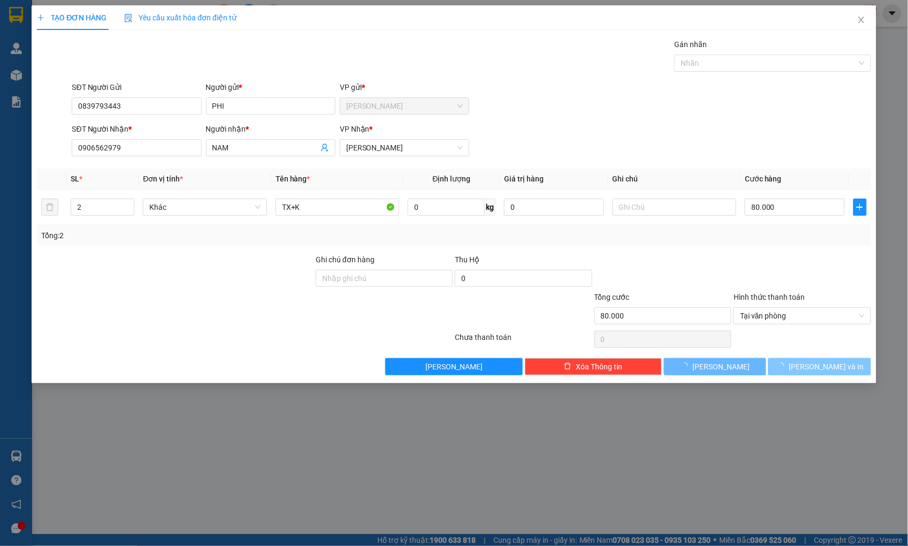  What do you see at coordinates (523, 340) in the screenshot?
I see `div: Chưa thanh toán` at bounding box center [523, 340].